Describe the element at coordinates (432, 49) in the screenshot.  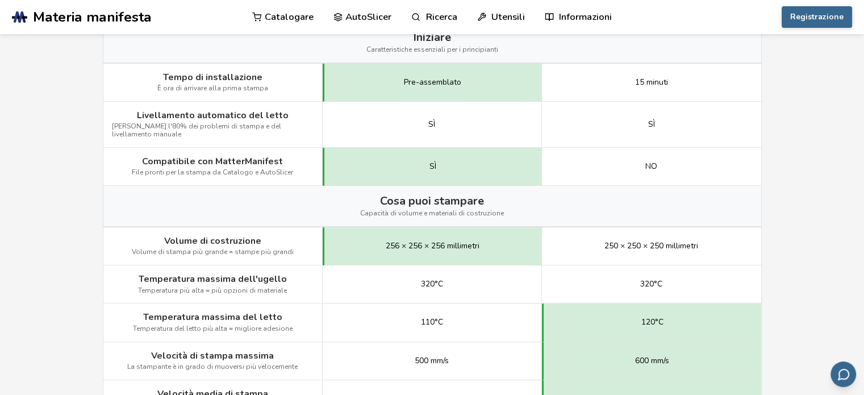
I see `font: Caratteristiche essenziali per i principianti` at that location.